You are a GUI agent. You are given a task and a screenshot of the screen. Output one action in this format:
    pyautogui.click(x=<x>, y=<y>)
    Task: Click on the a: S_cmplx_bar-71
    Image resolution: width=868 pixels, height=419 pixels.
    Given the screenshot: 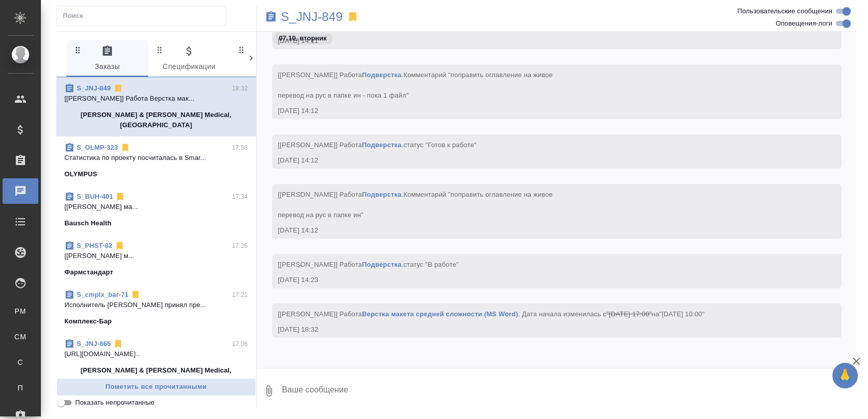 What is the action you would take?
    pyautogui.click(x=103, y=294)
    